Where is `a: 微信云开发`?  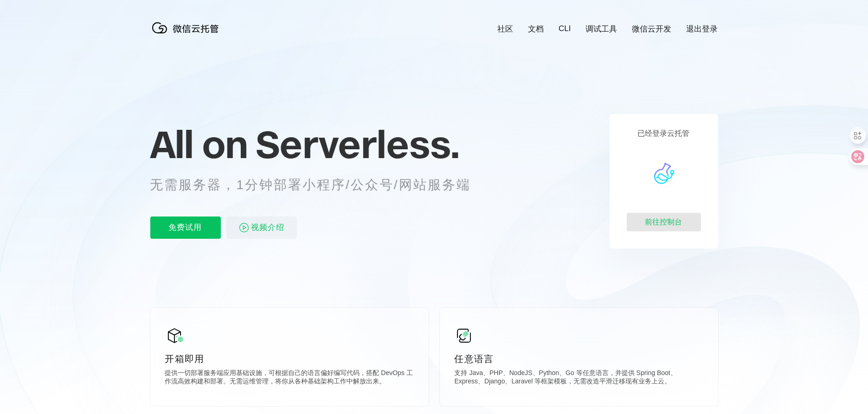
a: 微信云开发 is located at coordinates (651, 29).